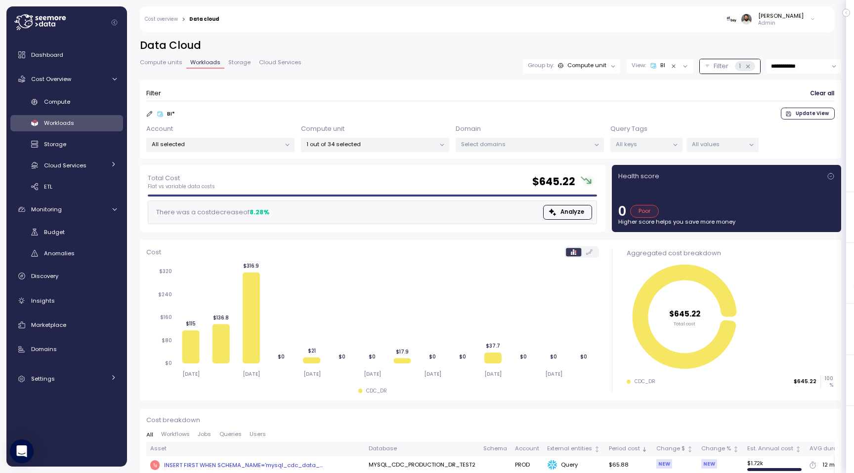 The width and height of the screenshot is (854, 473). What do you see at coordinates (727, 222) in the screenshot?
I see `p: Higher score helps you save more money` at bounding box center [727, 222].